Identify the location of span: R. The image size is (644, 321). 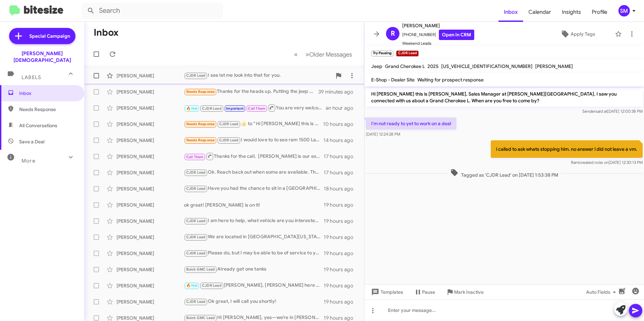
(393, 34).